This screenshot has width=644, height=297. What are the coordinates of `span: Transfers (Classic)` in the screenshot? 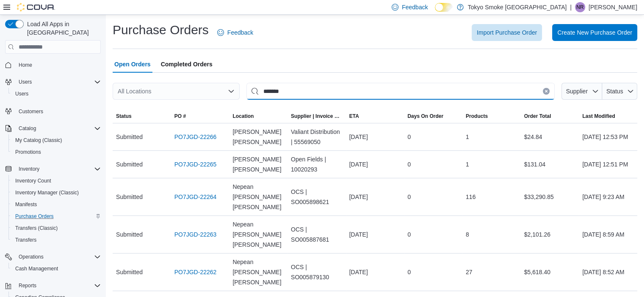 It's located at (36, 228).